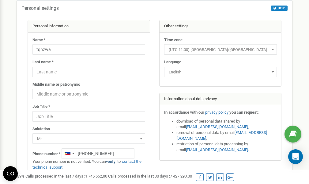 Image resolution: width=309 pixels, height=184 pixels. What do you see at coordinates (227, 124) in the screenshot?
I see `li: download of personal data shared by email ,` at bounding box center [227, 124].